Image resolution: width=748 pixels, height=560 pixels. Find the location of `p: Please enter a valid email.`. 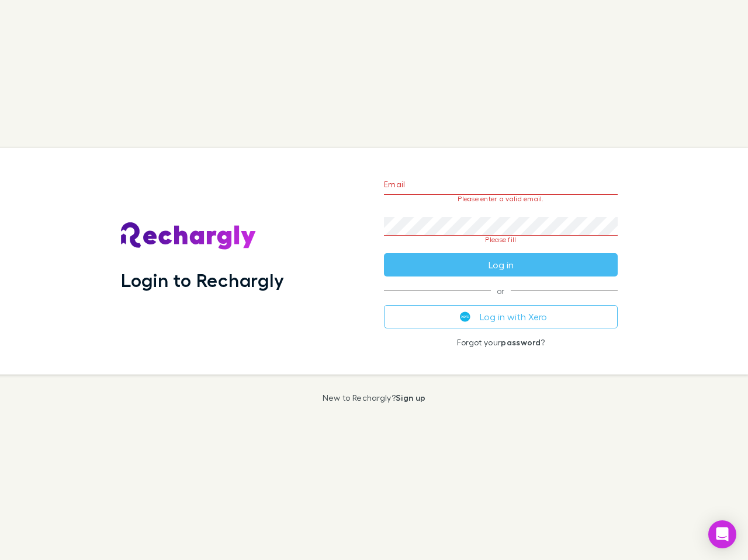

p: Please enter a valid email. is located at coordinates (500, 199).